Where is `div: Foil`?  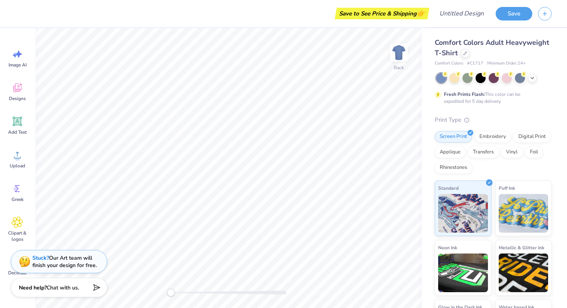 div: Foil is located at coordinates (534, 152).